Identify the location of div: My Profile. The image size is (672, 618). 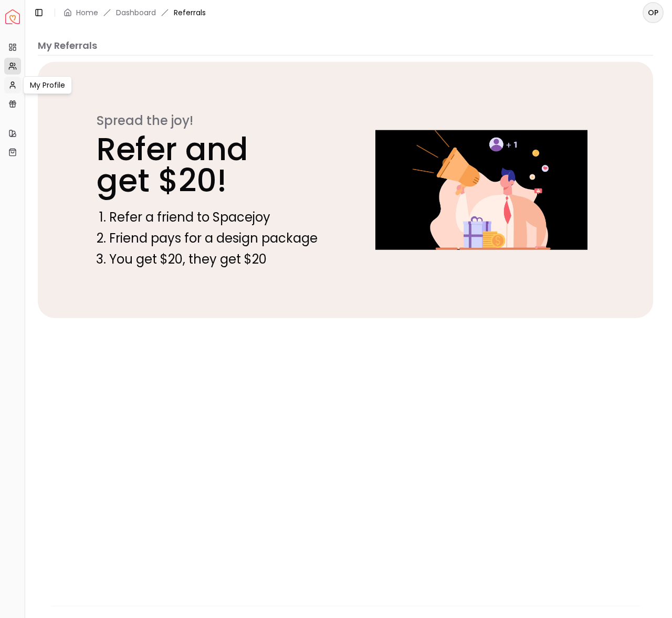
(47, 85).